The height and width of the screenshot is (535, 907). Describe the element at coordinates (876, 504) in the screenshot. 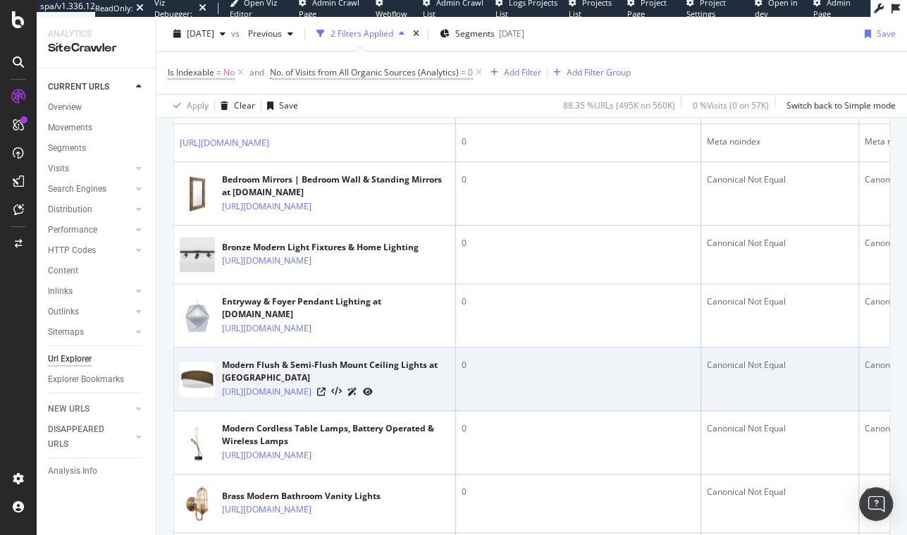

I see `div: Open Intercom Messenger` at that location.